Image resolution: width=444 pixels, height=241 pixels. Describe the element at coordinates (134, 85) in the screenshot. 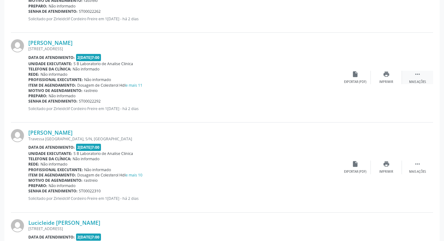

I see `a: e mais 11` at that location.